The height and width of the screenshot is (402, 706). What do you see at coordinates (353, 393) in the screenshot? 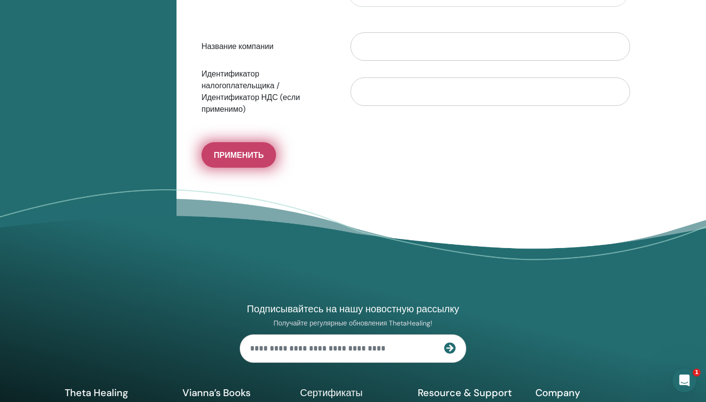
I see `h5: Сертификаты` at bounding box center [353, 393].